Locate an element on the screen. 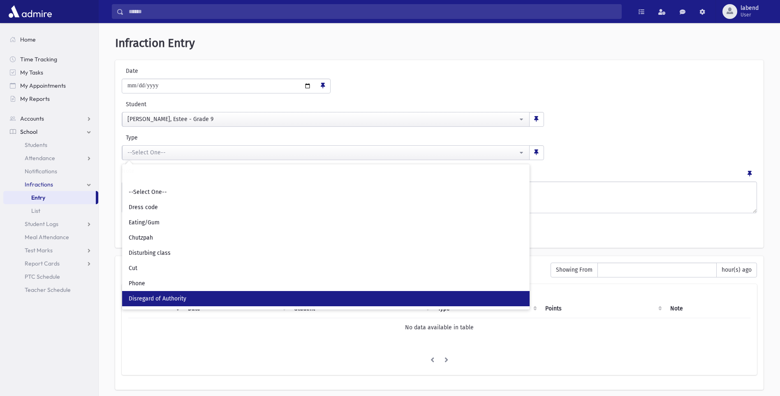  label: Date is located at coordinates (156, 71).